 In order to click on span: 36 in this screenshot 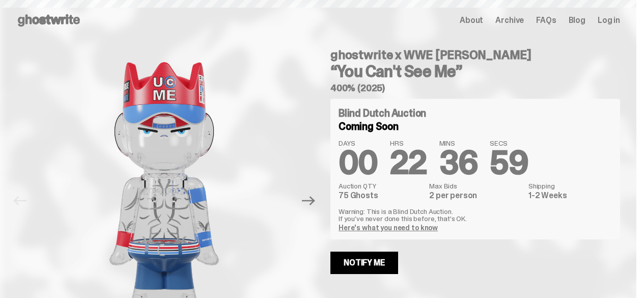, I will do `click(458, 162)`.